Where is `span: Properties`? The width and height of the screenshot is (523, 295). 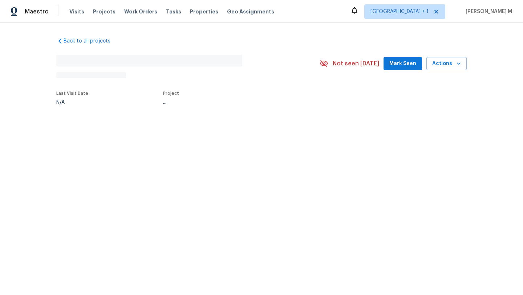
span: Properties is located at coordinates (204, 12).